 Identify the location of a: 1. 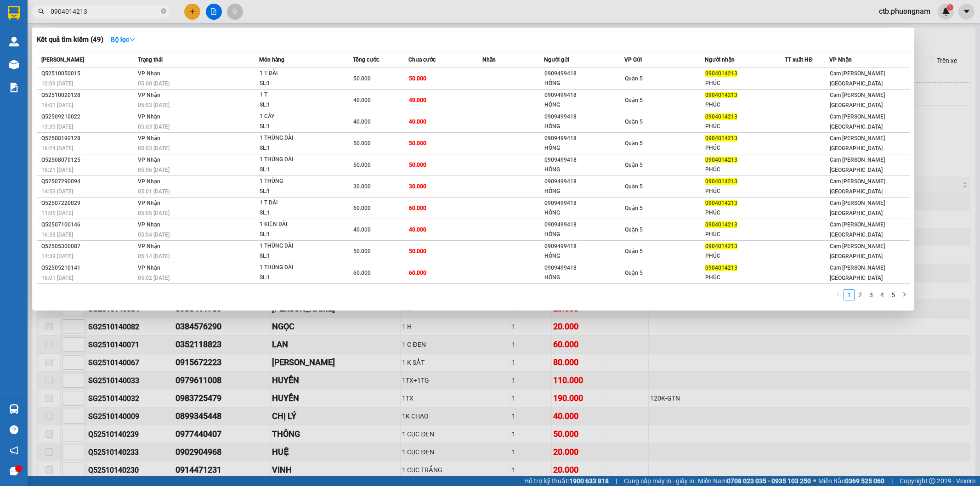
(849, 295).